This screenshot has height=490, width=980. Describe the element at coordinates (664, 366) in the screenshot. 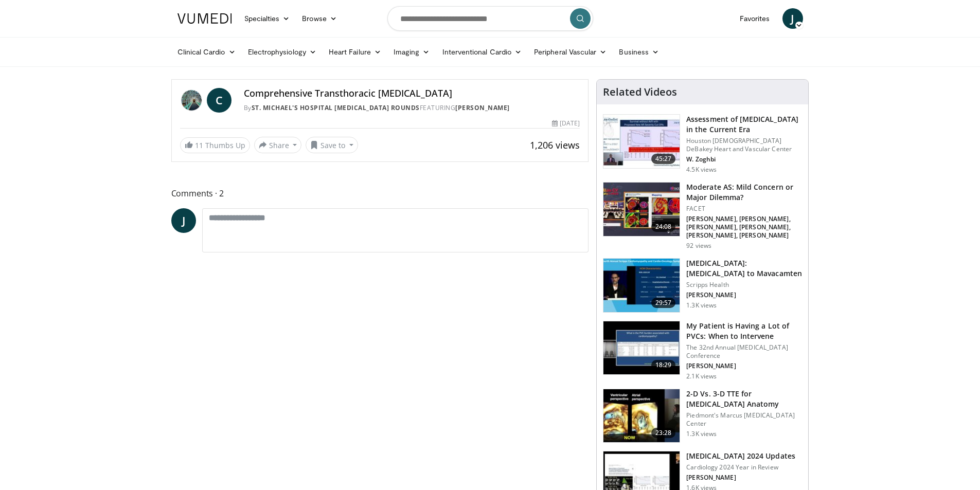

I see `span: 18:29` at that location.